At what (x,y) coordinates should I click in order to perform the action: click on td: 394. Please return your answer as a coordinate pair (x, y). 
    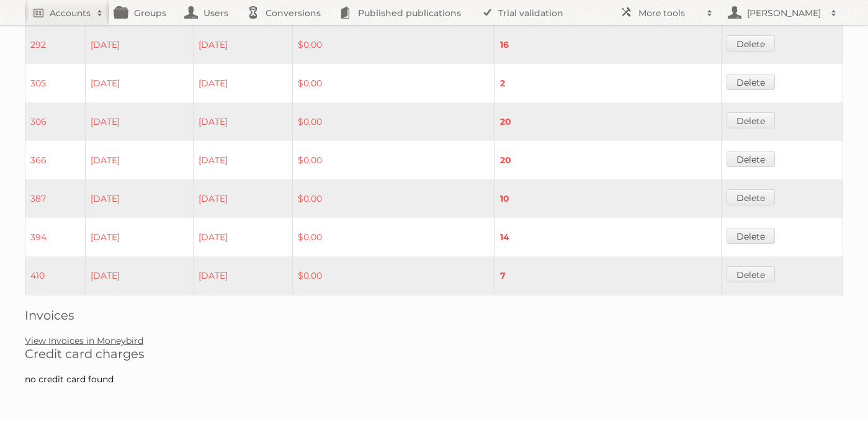
    Looking at the image, I should click on (56, 237).